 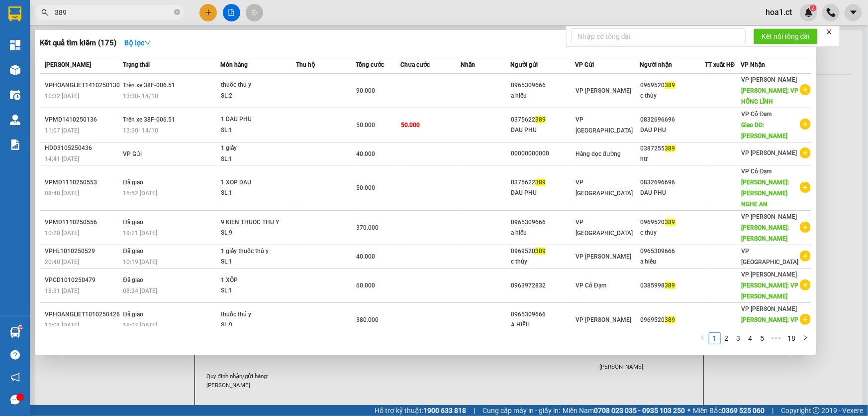 What do you see at coordinates (524, 65) in the screenshot?
I see `span: Người gửi` at bounding box center [524, 65].